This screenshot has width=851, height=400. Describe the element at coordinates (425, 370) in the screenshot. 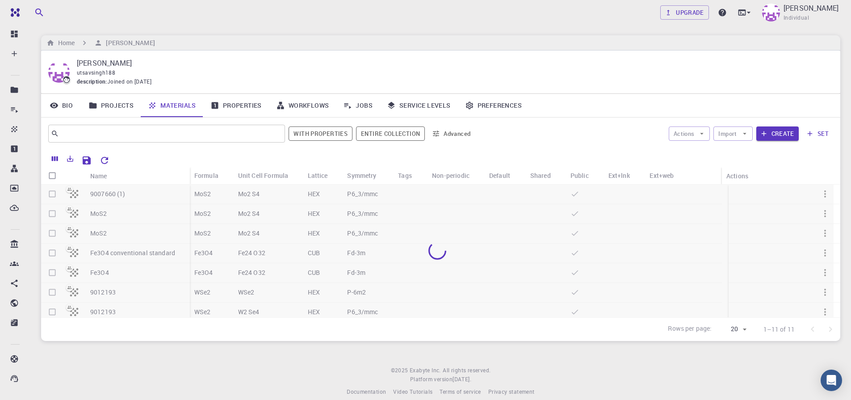

I see `a: Exabyte Inc.` at that location.